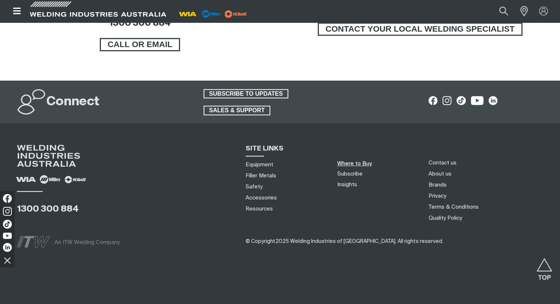  What do you see at coordinates (354, 163) in the screenshot?
I see `a: Where to Buy` at bounding box center [354, 163].